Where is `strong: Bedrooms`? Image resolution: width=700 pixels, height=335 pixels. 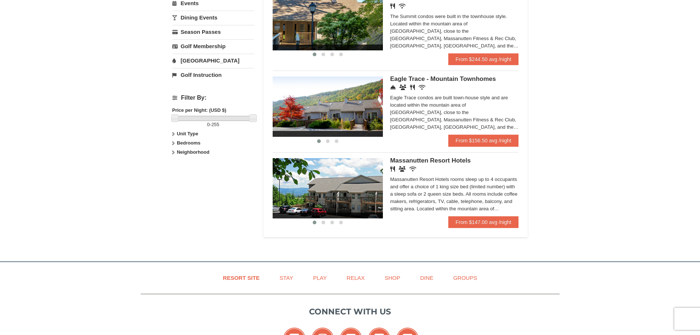
strong: Bedrooms is located at coordinates (189, 143).